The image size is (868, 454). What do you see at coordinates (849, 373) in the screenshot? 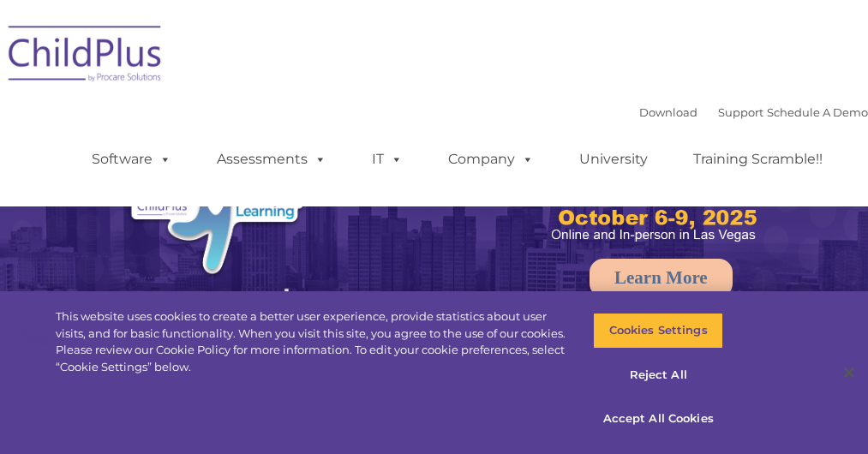
I see `button: Close` at bounding box center [849, 373].